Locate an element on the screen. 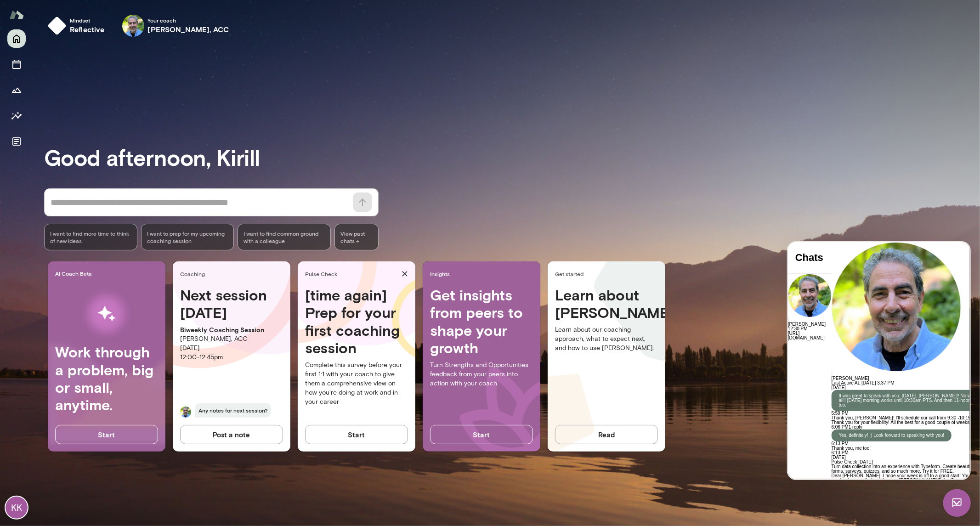 This screenshot has width=980, height=526. img: Charles Silvestro, ACC is located at coordinates (133, 26).